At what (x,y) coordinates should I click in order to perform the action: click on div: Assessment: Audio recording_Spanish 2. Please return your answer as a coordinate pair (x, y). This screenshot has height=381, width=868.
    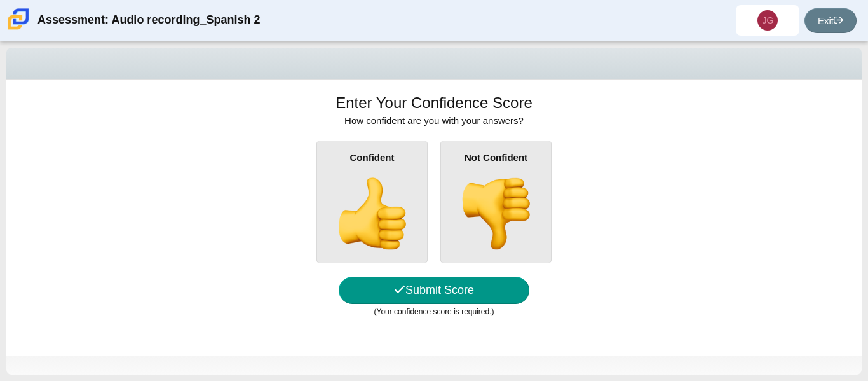
    Looking at the image, I should click on (148, 20).